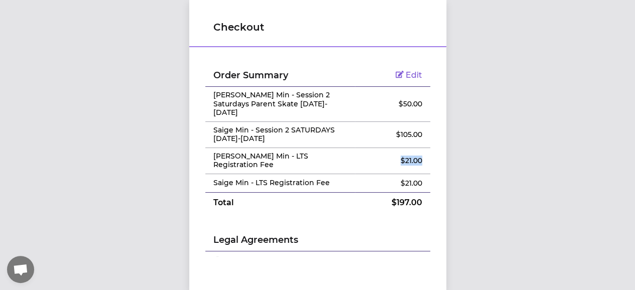 This screenshot has height=290, width=635. What do you see at coordinates (392, 135) in the screenshot?
I see `p: $ 105.00` at bounding box center [392, 135].